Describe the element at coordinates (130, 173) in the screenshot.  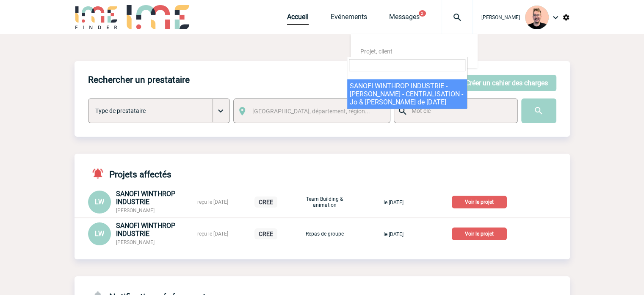
I see `h4: Projets affectés` at that location.